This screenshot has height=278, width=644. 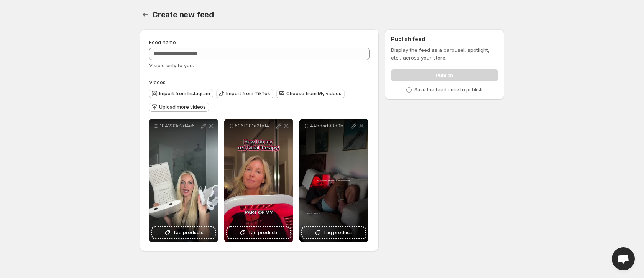 What do you see at coordinates (330, 126) in the screenshot?
I see `p: 44bdad98d0b2465ca4b4f8839b5f8a78` at bounding box center [330, 126].